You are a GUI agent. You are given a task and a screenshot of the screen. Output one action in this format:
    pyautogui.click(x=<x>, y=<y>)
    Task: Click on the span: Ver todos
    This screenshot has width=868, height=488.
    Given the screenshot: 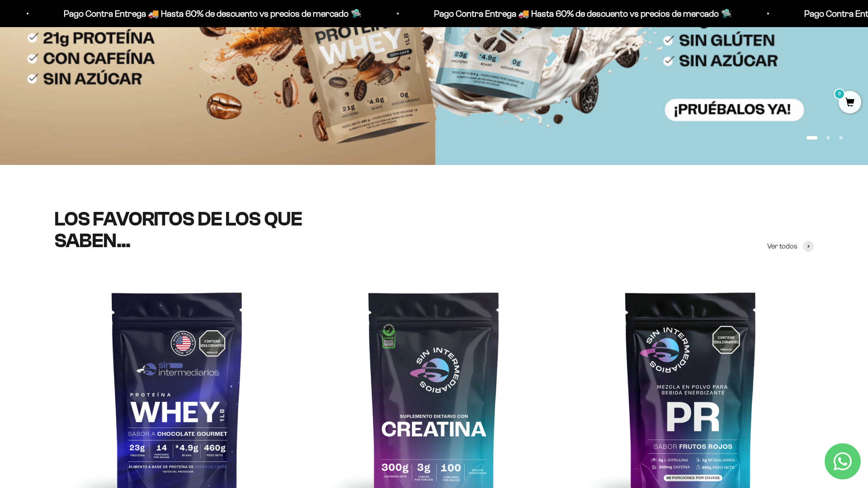 What is the action you would take?
    pyautogui.click(x=782, y=246)
    